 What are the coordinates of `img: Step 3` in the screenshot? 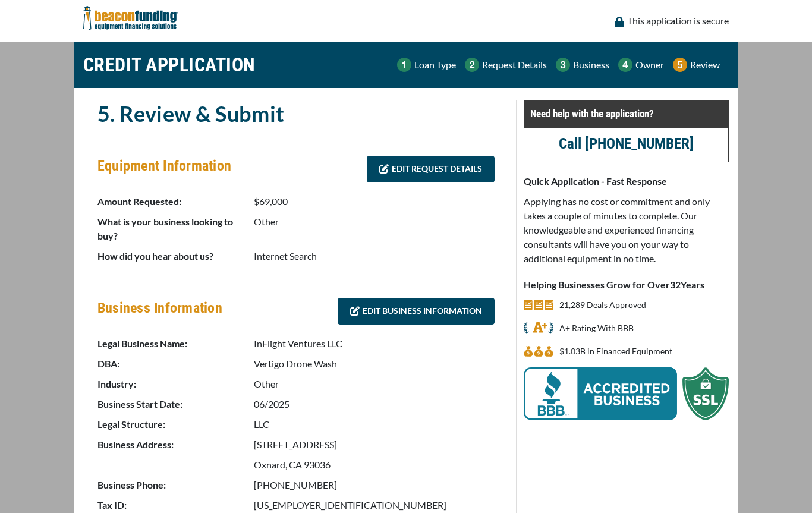 It's located at (563, 65).